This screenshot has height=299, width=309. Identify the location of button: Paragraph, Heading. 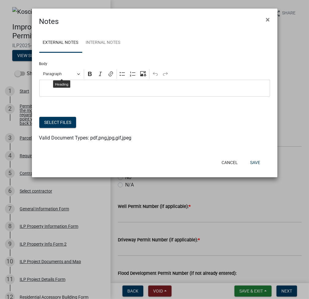
(61, 74).